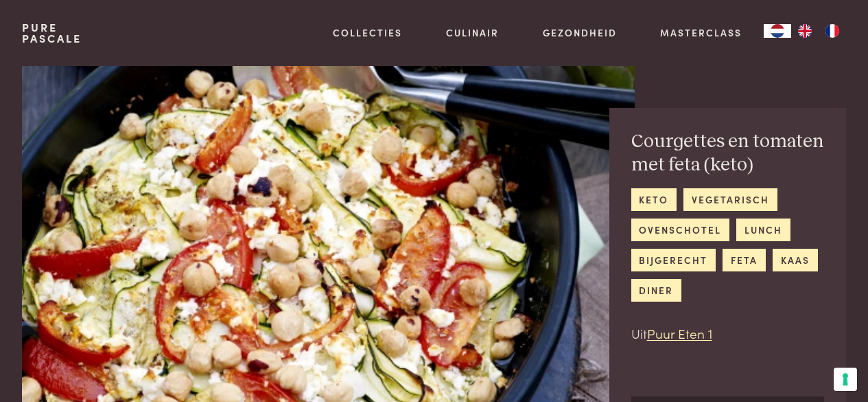  I want to click on div: Language, so click(778, 31).